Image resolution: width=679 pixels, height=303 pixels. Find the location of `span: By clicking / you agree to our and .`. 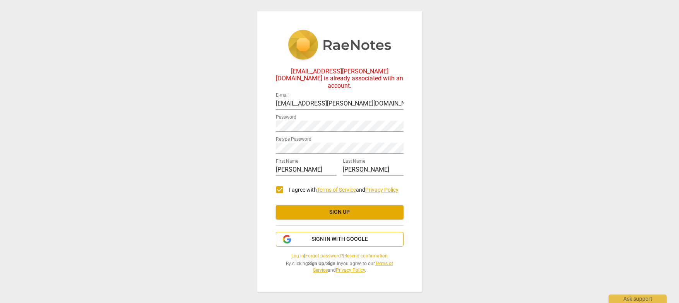

span: By clicking / you agree to our and . is located at coordinates (340, 267).